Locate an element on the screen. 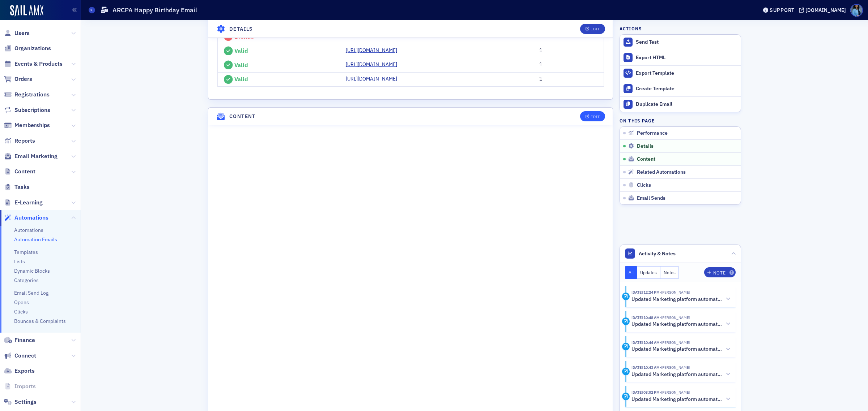 The image size is (868, 411). span: Organizations is located at coordinates (33, 48).